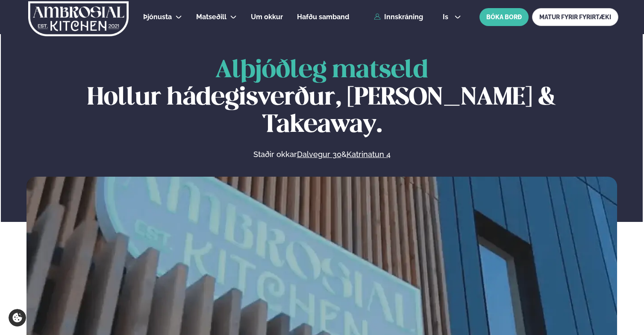  What do you see at coordinates (267, 17) in the screenshot?
I see `a: Um okkur` at bounding box center [267, 17].